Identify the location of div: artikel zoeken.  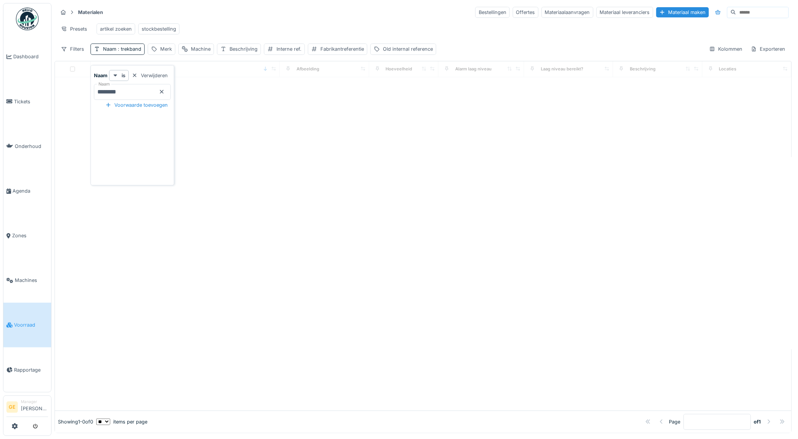
(116, 29).